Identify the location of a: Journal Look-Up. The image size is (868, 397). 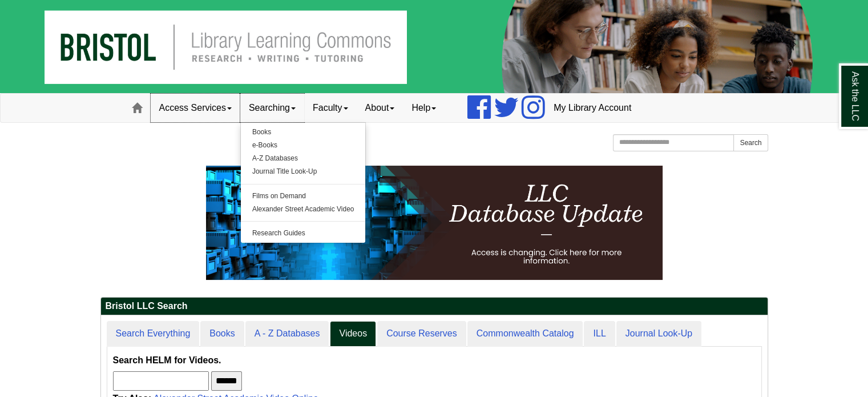
(659, 334).